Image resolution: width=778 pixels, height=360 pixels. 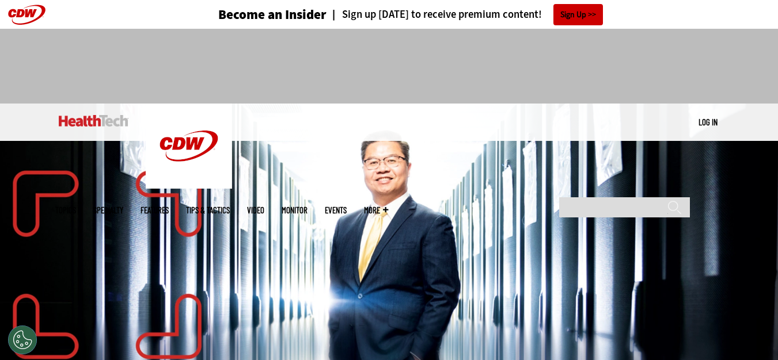 I want to click on a: MonITor, so click(x=294, y=210).